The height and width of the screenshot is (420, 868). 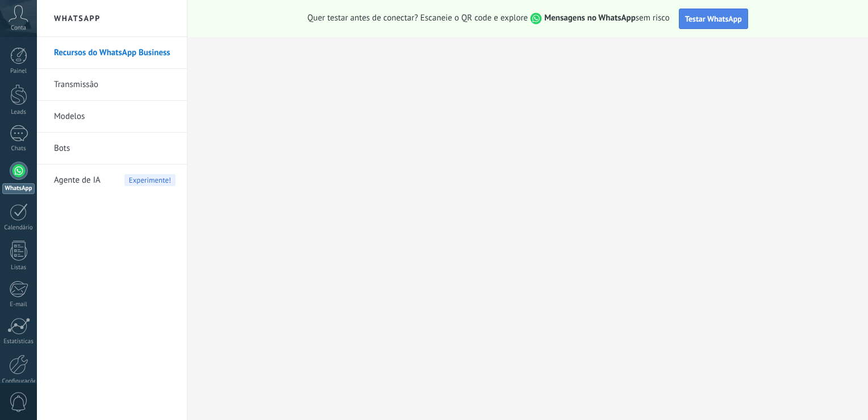 I want to click on span: Quer testar antes de conectar? Escaneie o QR code e explore sem risco, so click(x=488, y=18).